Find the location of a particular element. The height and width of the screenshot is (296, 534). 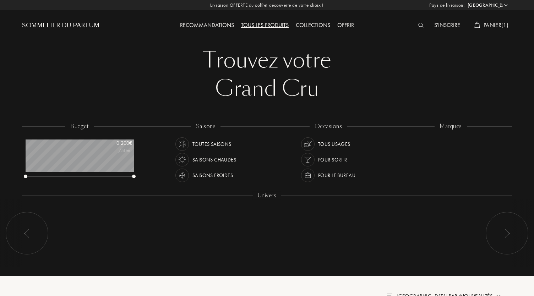

img: usage_season_cold_white.svg is located at coordinates (182, 175).